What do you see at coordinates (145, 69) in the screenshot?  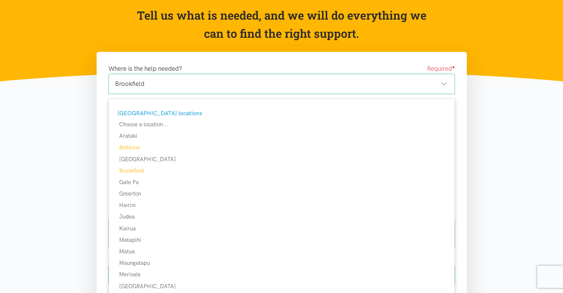 I see `label: Where is the help needed?` at bounding box center [145, 69].